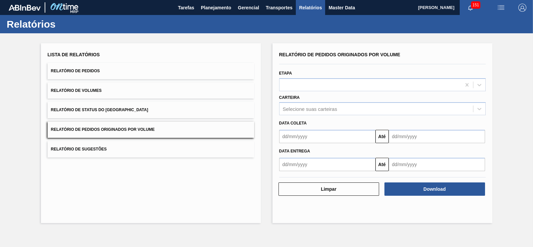 Image resolution: width=533 pixels, height=247 pixels. I want to click on button: Relatório de Pedidos Originados por Volume, so click(151, 130).